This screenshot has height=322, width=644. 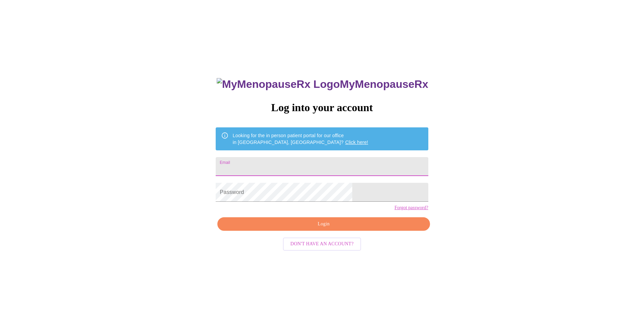 What do you see at coordinates (324, 224) in the screenshot?
I see `button: Login` at bounding box center [324, 224].